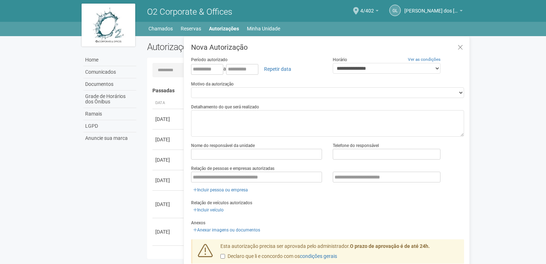 Image resolution: width=546 pixels, height=264 pixels. What do you see at coordinates (233, 169) in the screenshot?
I see `label: Relação de pessoas e empresas autorizadas` at bounding box center [233, 169].